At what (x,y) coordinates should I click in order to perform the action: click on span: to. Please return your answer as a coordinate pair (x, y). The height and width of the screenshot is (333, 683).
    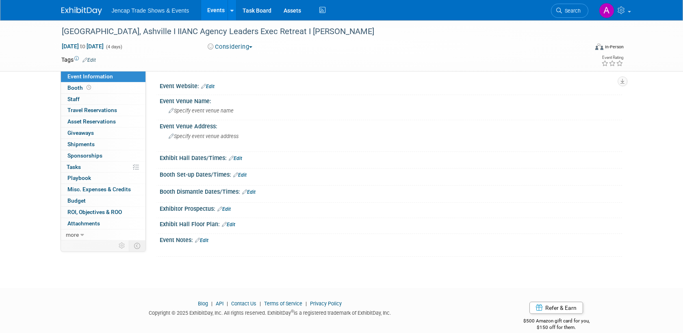
    Looking at the image, I should click on (82, 46).